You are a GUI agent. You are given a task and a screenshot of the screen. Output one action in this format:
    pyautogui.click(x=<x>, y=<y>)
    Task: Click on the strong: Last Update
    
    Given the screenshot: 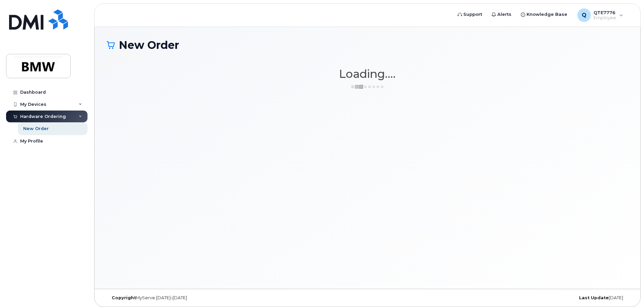 What is the action you would take?
    pyautogui.click(x=594, y=298)
    